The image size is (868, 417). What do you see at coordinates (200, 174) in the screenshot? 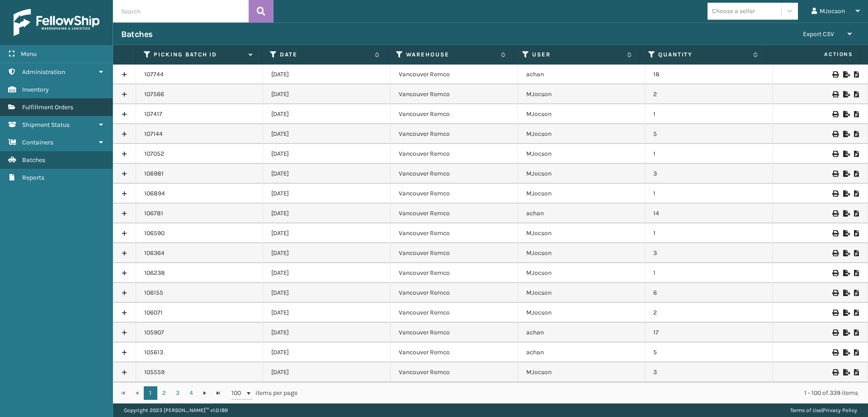
I see `td: 106981` at bounding box center [200, 174].